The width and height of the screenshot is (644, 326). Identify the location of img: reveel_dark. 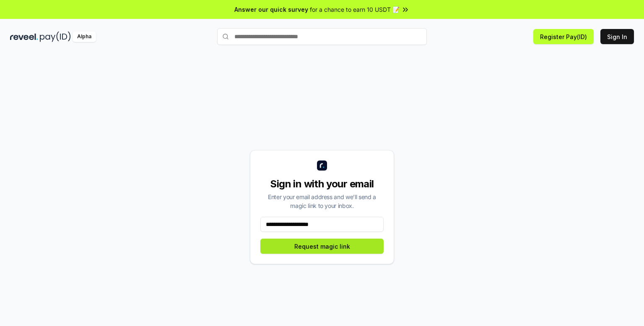
(24, 36).